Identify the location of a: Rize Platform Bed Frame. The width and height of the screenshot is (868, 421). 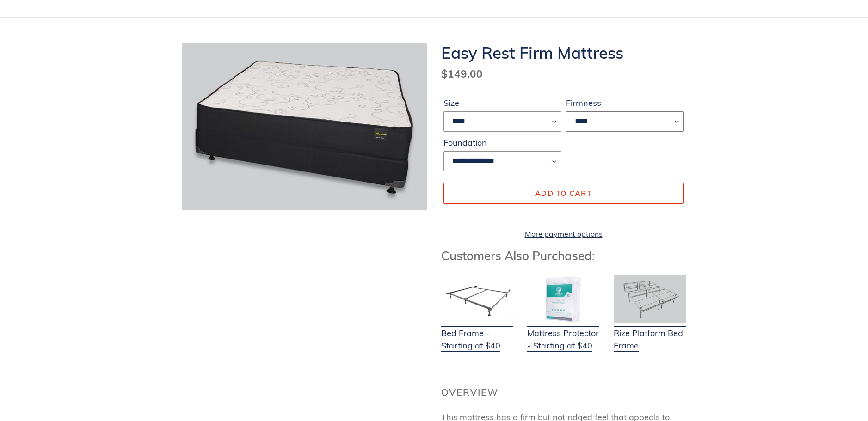
(649, 333).